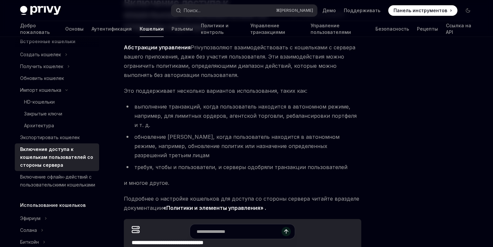  I want to click on font: и многое другое., so click(147, 183).